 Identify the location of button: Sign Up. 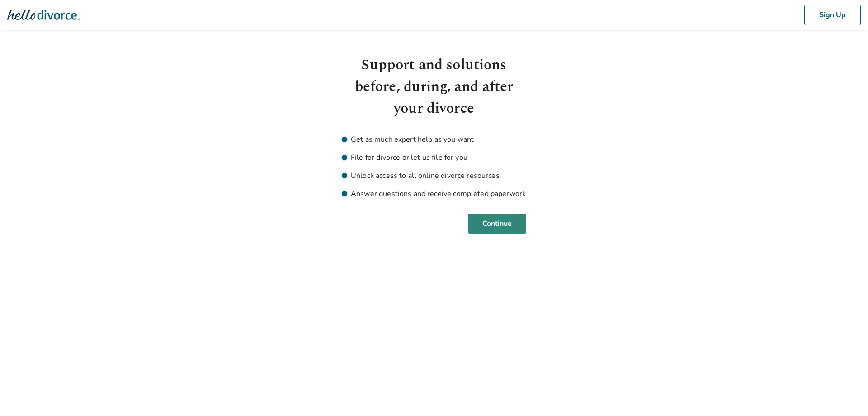
(832, 15).